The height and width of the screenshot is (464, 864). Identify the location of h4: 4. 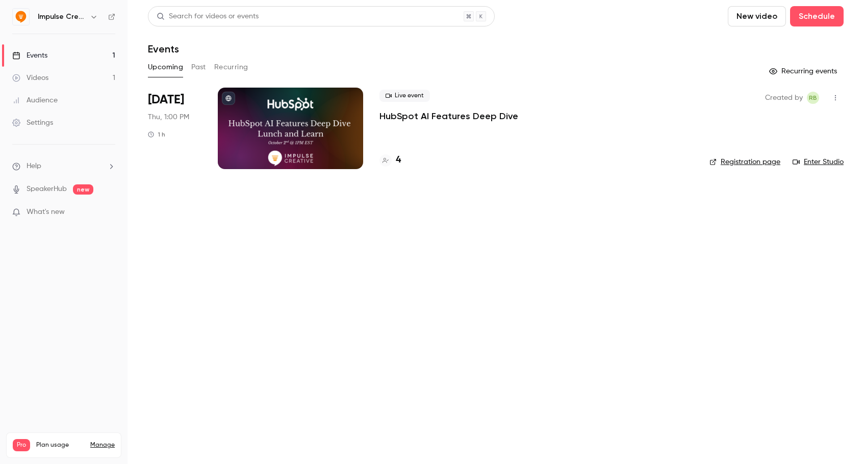
(398, 160).